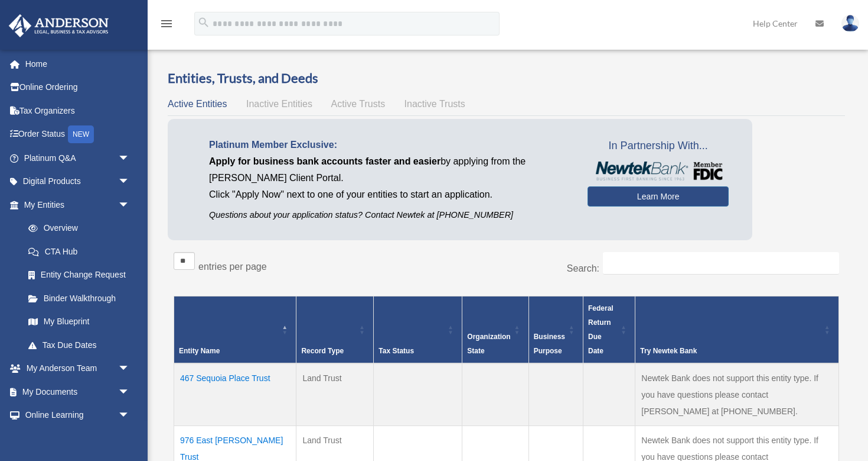 The width and height of the screenshot is (868, 461). I want to click on a: Home, so click(78, 63).